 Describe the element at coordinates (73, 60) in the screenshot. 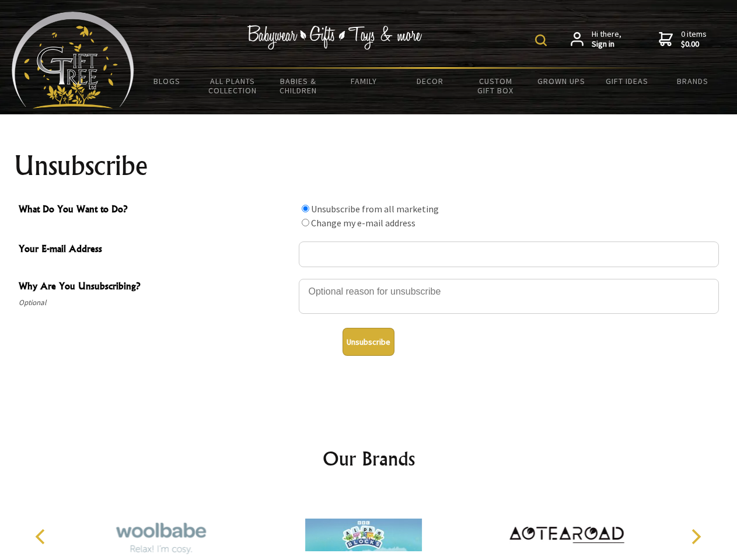

I see `img: Babyware - Gifts - Toys and more...` at that location.